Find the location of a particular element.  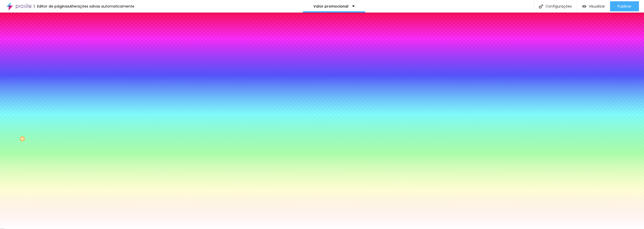

img: Ícone is located at coordinates (541, 6).